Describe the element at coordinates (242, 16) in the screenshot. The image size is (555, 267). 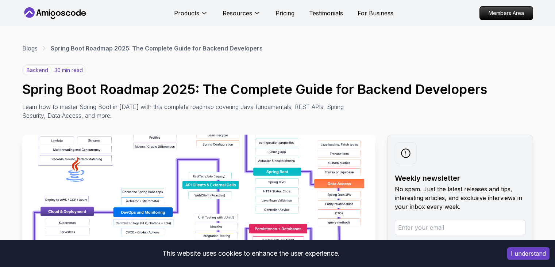
I see `button: Resources` at that location.